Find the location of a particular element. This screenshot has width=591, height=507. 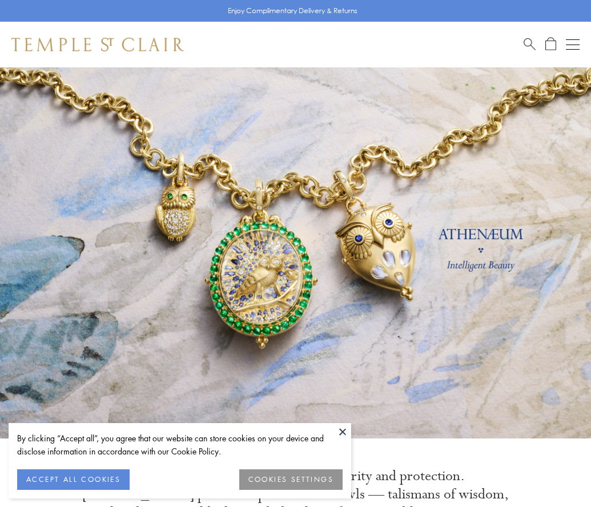

a: Search is located at coordinates (529, 44).